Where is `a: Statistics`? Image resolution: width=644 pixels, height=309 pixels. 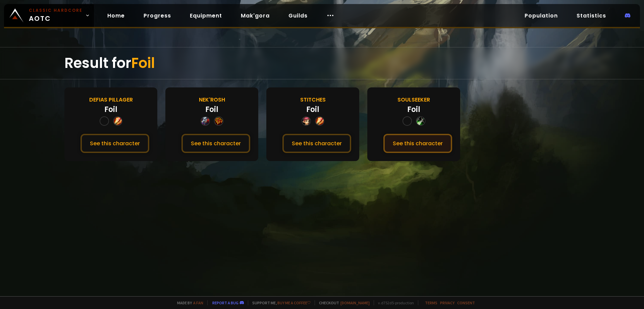
a: Statistics is located at coordinates (591, 16).